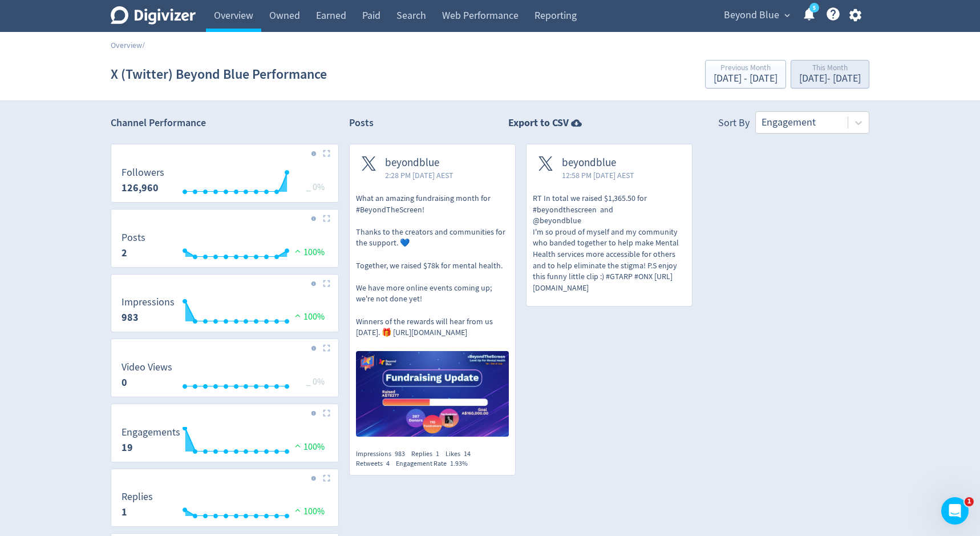 Image resolution: width=980 pixels, height=536 pixels. What do you see at coordinates (362, 124) in the screenshot?
I see `h2: Posts` at bounding box center [362, 124].